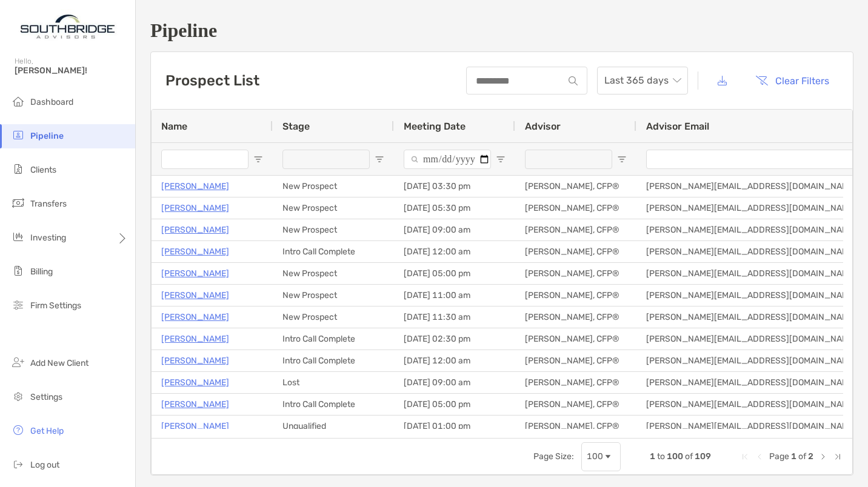 The image size is (868, 487). Describe the element at coordinates (18, 396) in the screenshot. I see `img: settings icon` at that location.